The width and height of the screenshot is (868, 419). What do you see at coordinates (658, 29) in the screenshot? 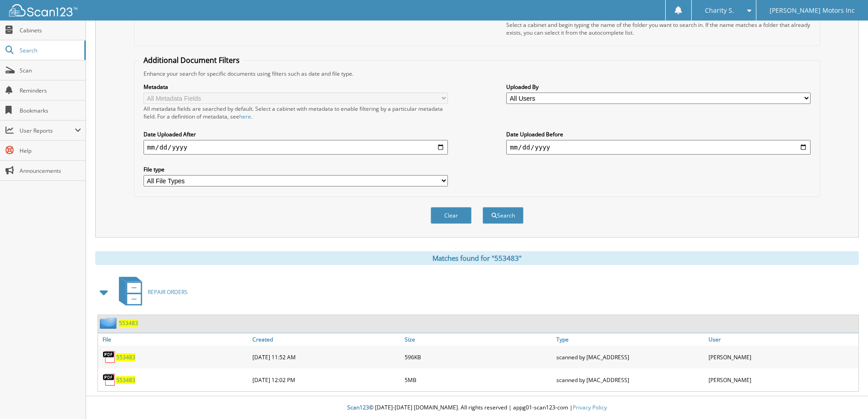
I see `div: Select a cabinet and begin typing the name of the folder you want to search in. If the name match...` at bounding box center [658, 29].